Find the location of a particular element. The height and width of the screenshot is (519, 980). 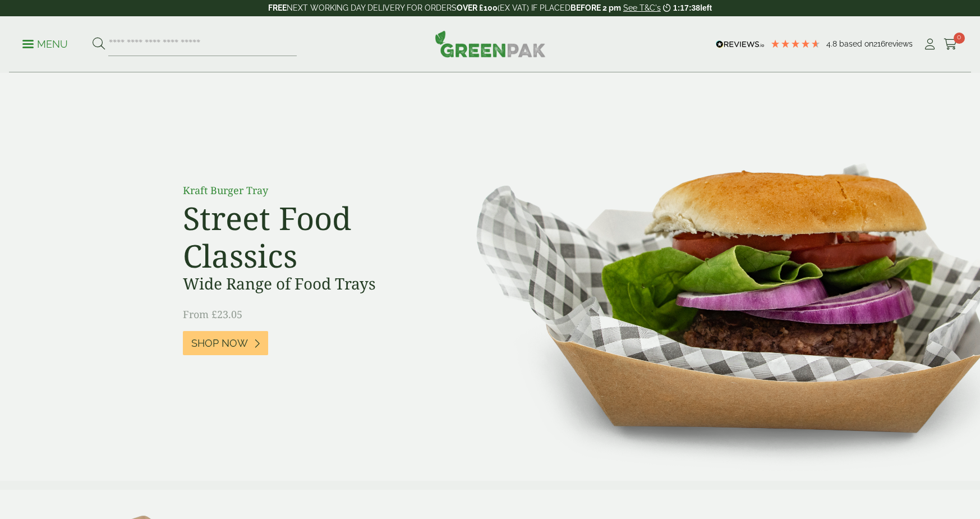

span: 4.8 is located at coordinates (832, 44).